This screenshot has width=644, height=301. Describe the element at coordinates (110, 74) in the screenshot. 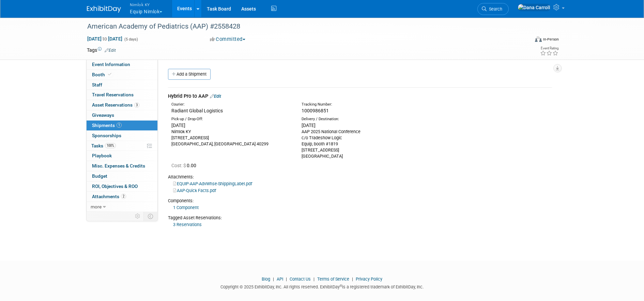

I see `i: Booth reservation complete` at that location.